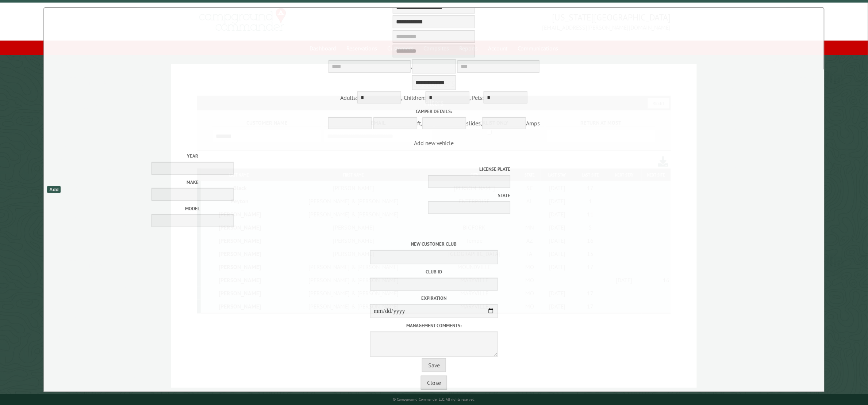  I want to click on label: Expiration, so click(434, 298).